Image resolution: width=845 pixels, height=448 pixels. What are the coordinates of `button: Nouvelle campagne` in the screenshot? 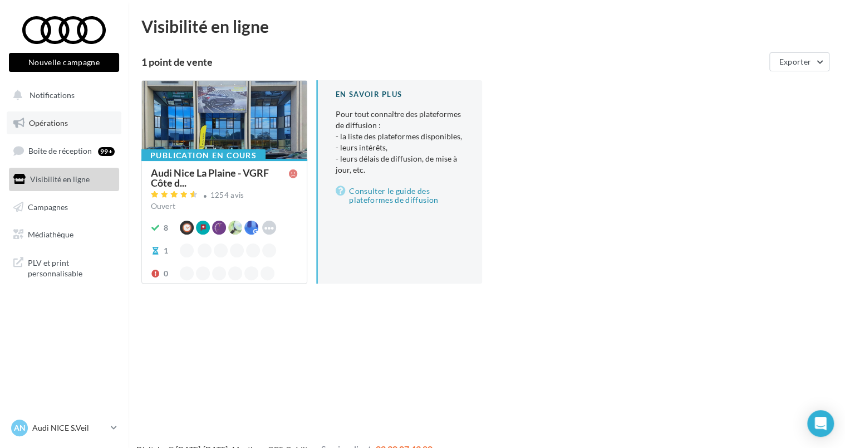 It's located at (64, 62).